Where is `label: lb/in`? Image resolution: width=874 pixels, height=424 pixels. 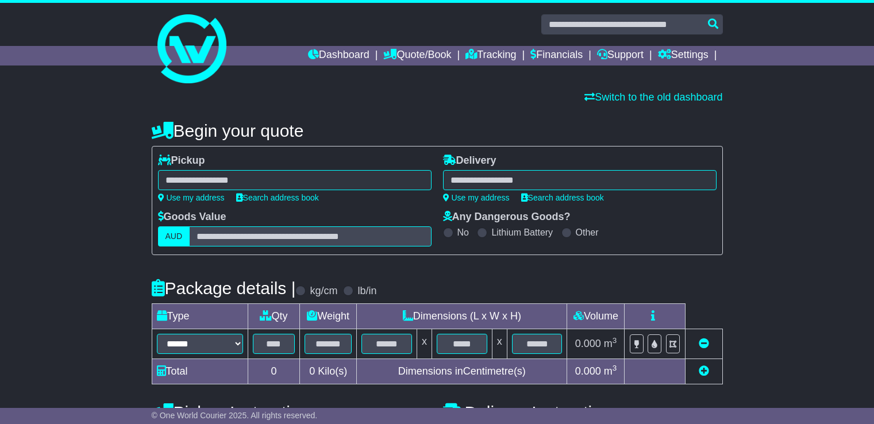
label: lb/in is located at coordinates (367, 291).